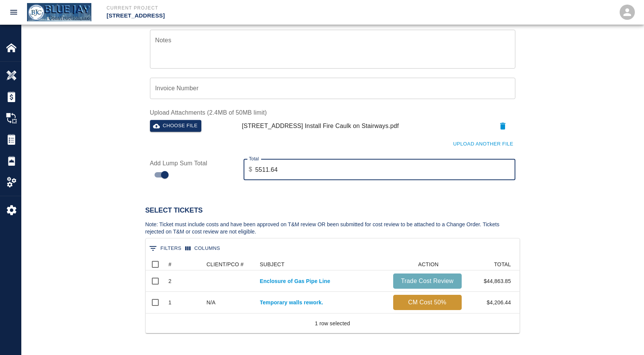 The image size is (644, 355). Describe the element at coordinates (170, 281) in the screenshot. I see `div: 2` at that location.